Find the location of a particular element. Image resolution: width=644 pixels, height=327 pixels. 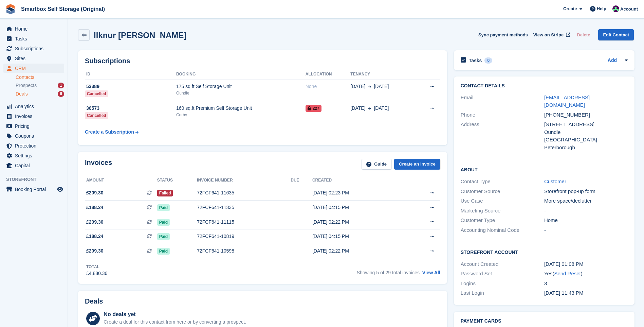

th: Allocation is located at coordinates (328, 75).